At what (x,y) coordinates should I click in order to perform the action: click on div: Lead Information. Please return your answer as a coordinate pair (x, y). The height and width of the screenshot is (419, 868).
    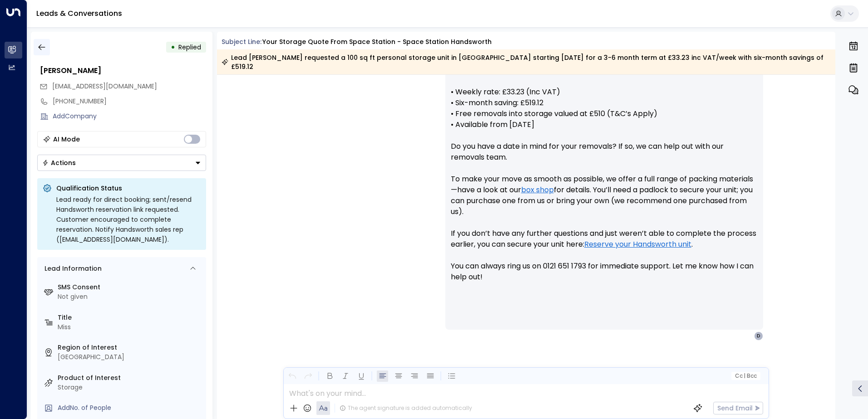
    Looking at the image, I should click on (71, 269).